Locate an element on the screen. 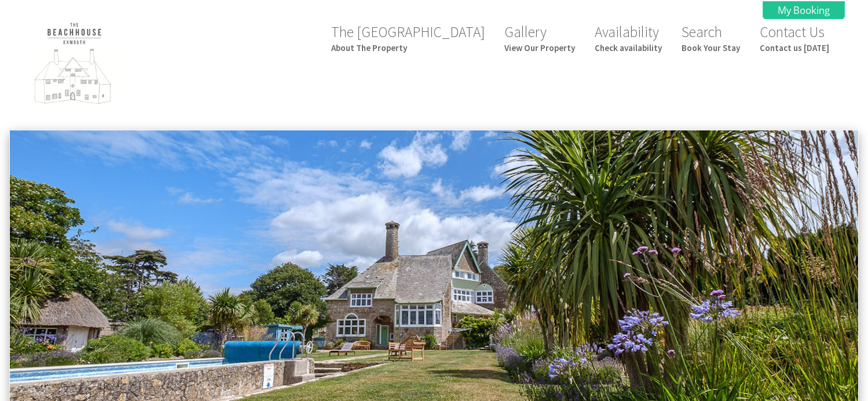  small: About The Property is located at coordinates (408, 47).